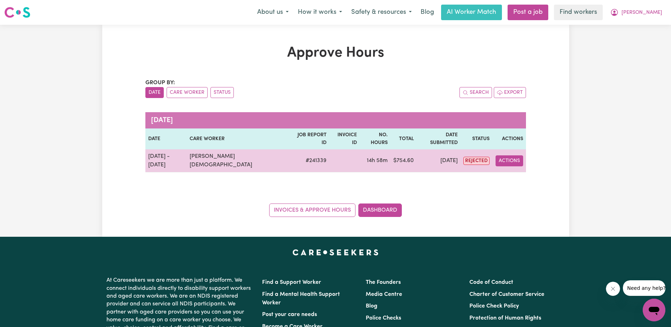  Describe the element at coordinates (636, 12) in the screenshot. I see `button: My Account` at that location.